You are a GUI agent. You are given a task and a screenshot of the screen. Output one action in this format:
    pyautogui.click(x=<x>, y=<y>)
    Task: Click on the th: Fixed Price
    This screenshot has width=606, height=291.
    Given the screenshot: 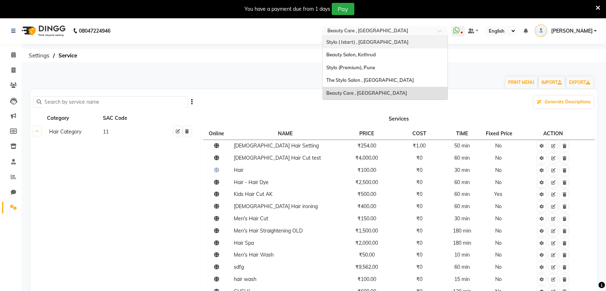 What is the action you would take?
    pyautogui.click(x=500, y=133)
    